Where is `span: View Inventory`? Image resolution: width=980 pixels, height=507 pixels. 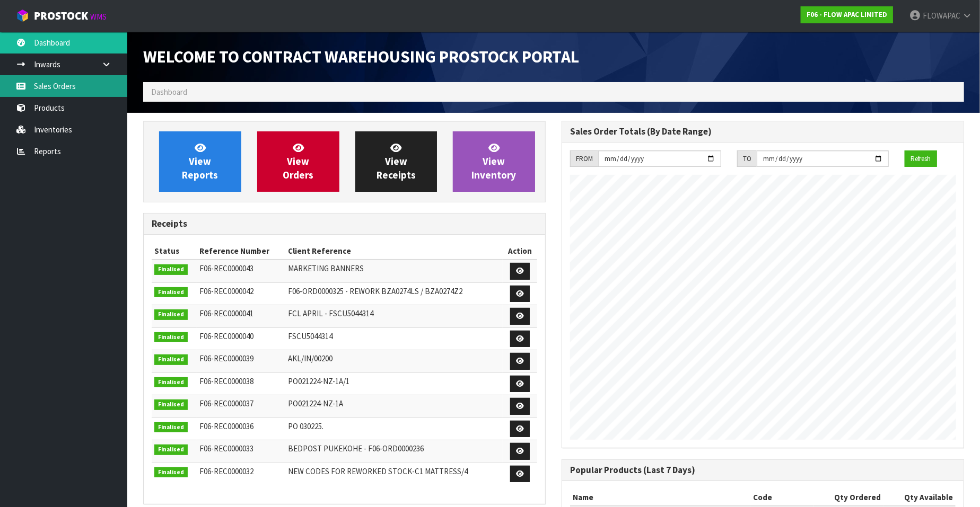 span: View Inventory is located at coordinates (494, 161).